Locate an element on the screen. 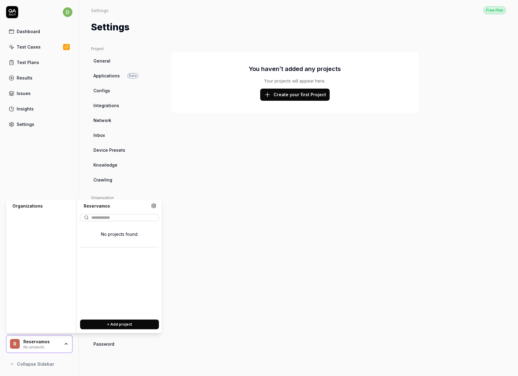  div: Organization is located at coordinates (120, 198).